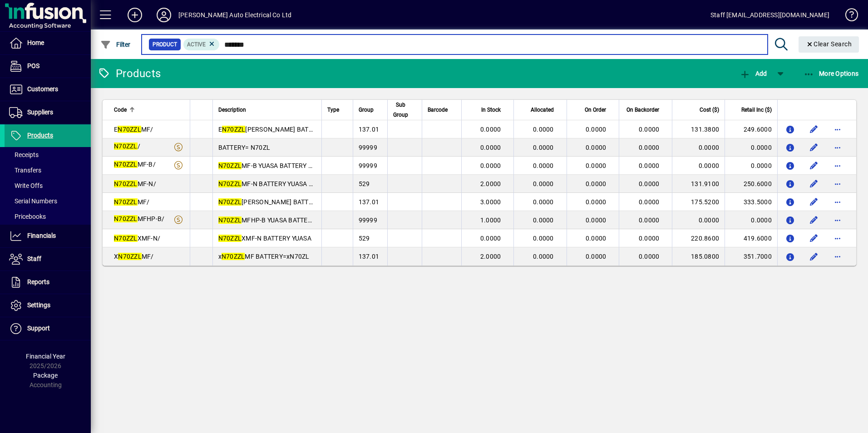 The image size is (868, 433). Describe the element at coordinates (366, 110) in the screenshot. I see `span: Group` at that location.